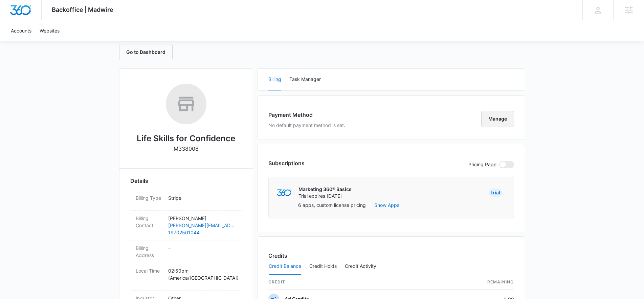  Describe the element at coordinates (286, 163) in the screenshot. I see `h3: Subscriptions` at that location.